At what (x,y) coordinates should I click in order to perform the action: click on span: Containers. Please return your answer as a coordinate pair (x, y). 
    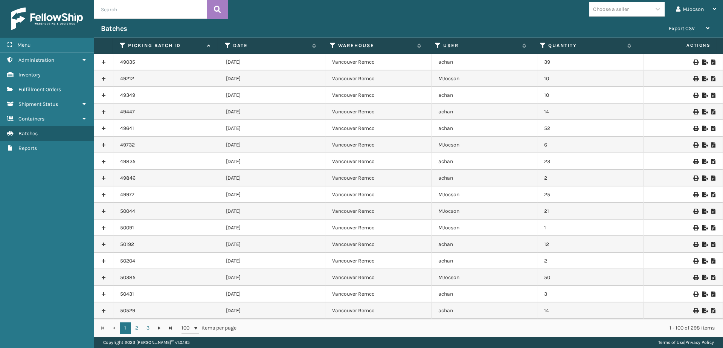
    Looking at the image, I should click on (31, 119).